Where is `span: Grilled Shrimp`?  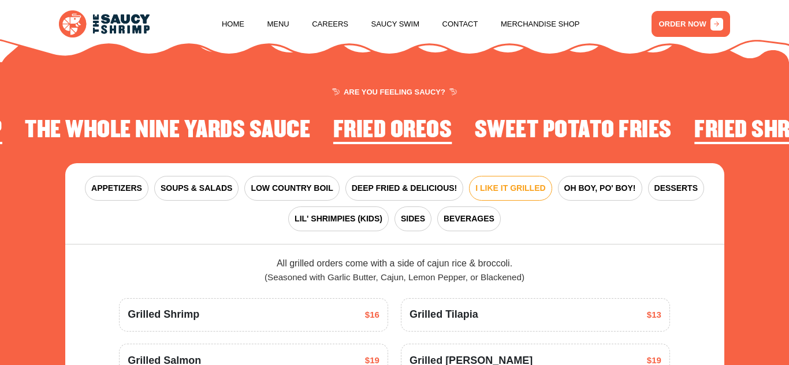
span: Grilled Shrimp is located at coordinates (163, 315).